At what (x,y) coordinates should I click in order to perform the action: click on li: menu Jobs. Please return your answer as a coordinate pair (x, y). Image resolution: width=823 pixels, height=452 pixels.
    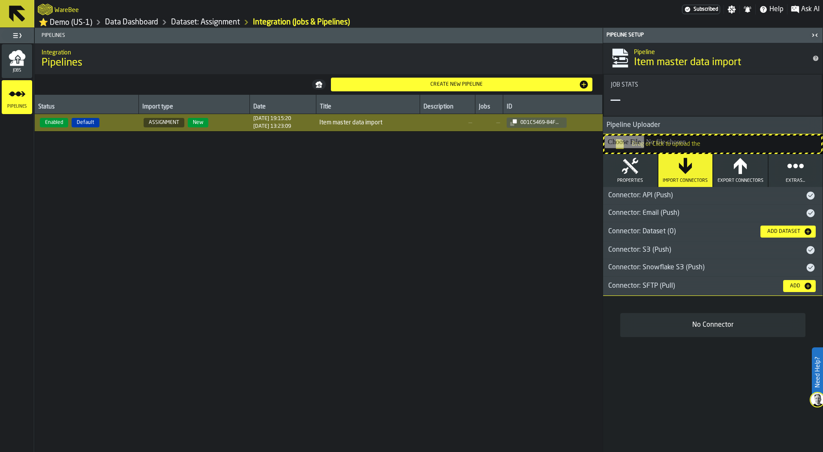
    Looking at the image, I should click on (17, 61).